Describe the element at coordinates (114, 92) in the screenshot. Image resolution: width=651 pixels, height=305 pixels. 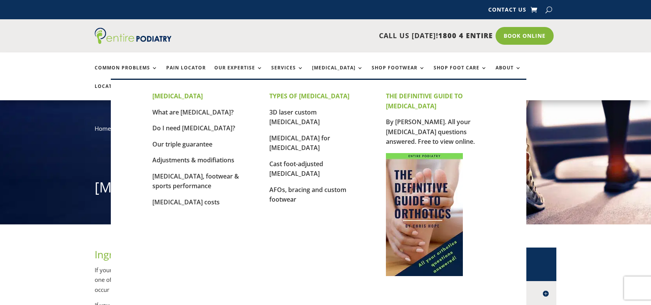
I see `a: Locations` at that location.